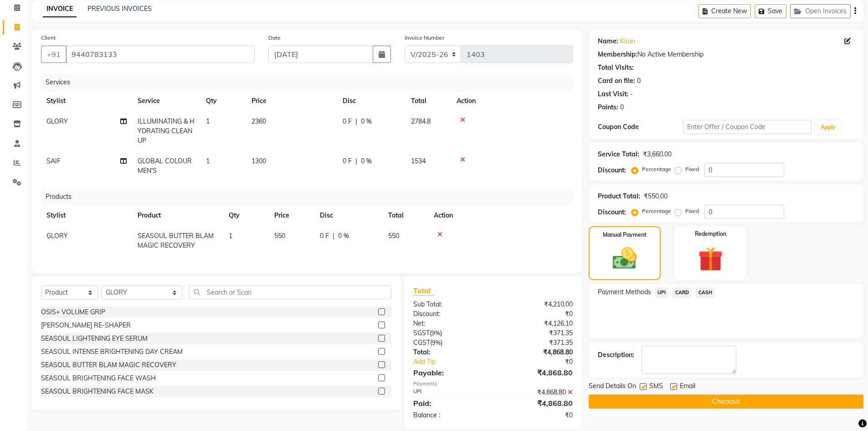  Describe the element at coordinates (821, 11) in the screenshot. I see `button: Open Invoices` at that location.